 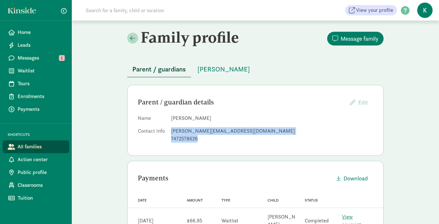 What do you see at coordinates (423, 209) in the screenshot?
I see `div: Chat Widget` at bounding box center [423, 209].